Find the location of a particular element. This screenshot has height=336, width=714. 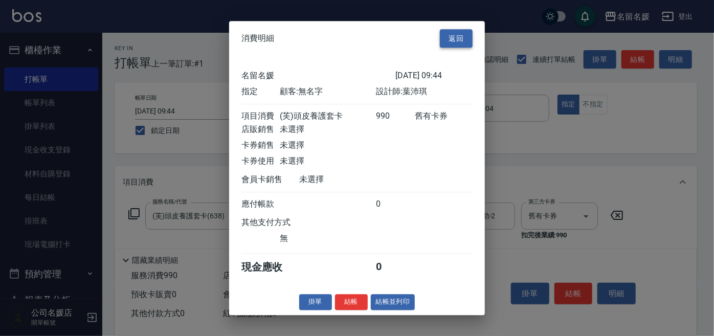

div: 應付帳款 is located at coordinates (261, 204).